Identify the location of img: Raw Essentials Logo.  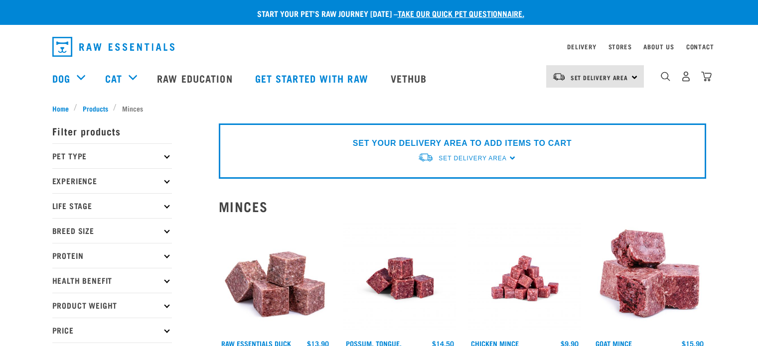
(113, 47).